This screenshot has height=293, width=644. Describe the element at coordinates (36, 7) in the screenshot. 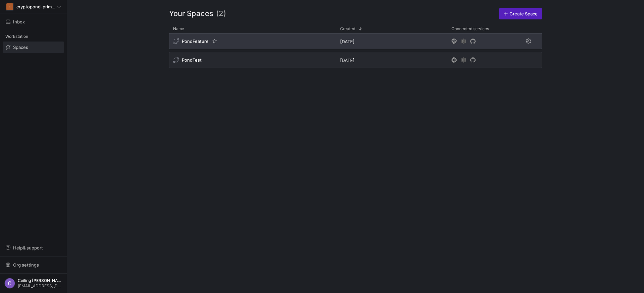

I see `span: cryptopond-primary` at that location.